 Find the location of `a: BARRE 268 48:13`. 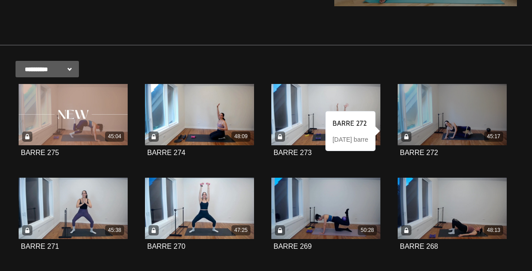

a: BARRE 268 48:13 is located at coordinates (453, 208).